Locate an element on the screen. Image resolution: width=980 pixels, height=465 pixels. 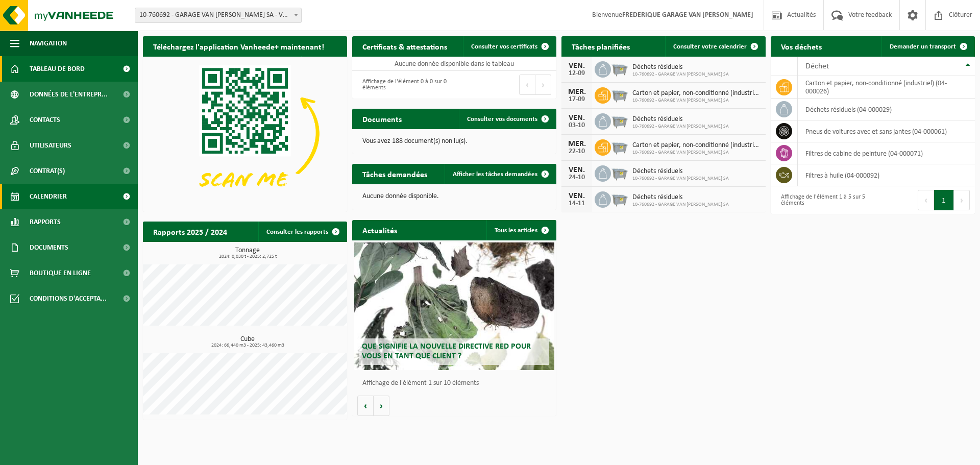
img: Download de VHEPlus App is located at coordinates (245, 133).